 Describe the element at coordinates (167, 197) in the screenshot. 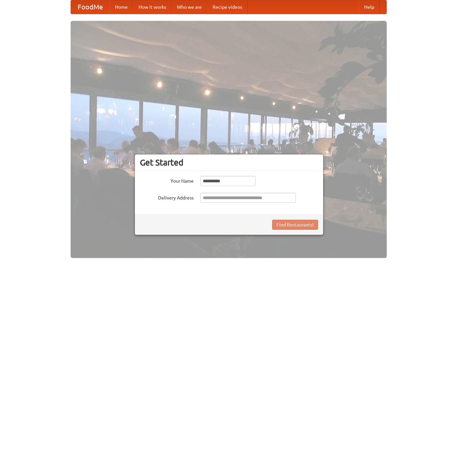

I see `label: Delivery Address` at that location.